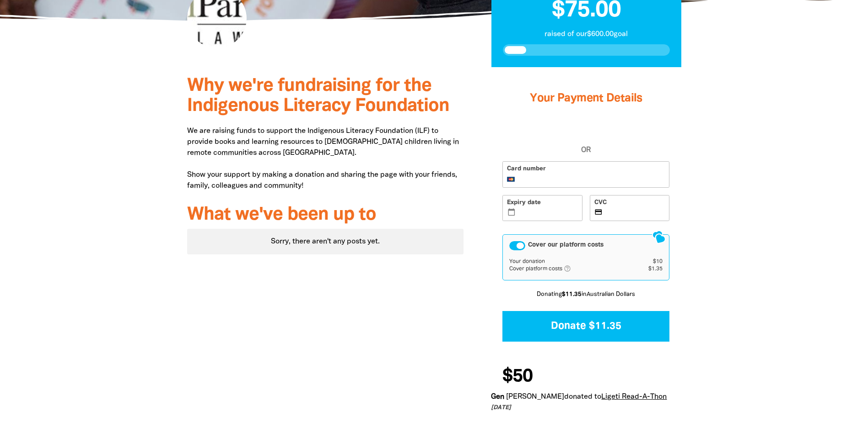 The height and width of the screenshot is (422, 868). I want to click on td: $10, so click(648, 262).